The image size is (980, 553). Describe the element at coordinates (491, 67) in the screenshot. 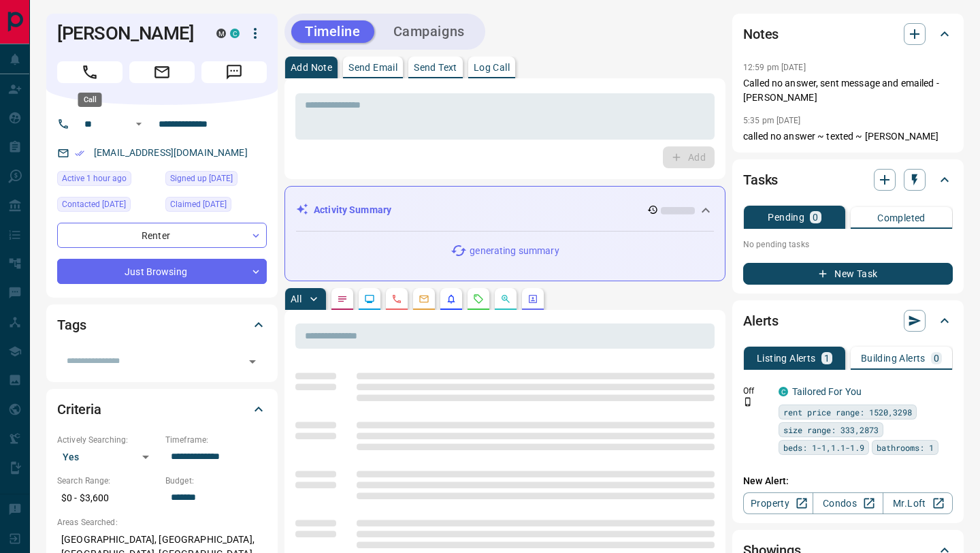

I see `p: Log Call` at that location.